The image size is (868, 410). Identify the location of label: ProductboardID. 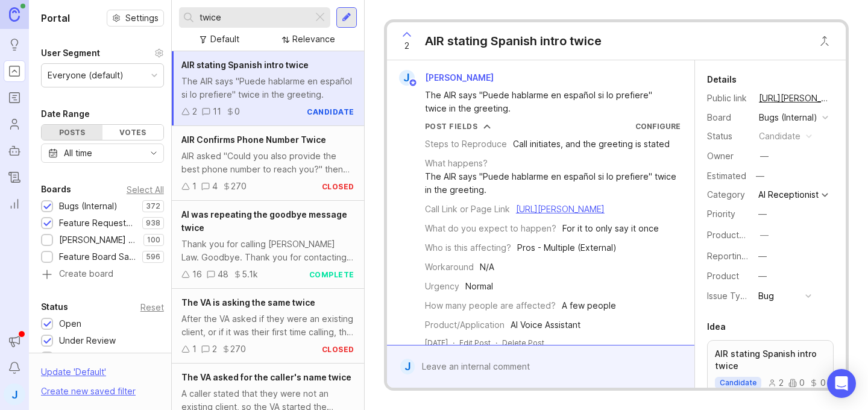
(739, 235).